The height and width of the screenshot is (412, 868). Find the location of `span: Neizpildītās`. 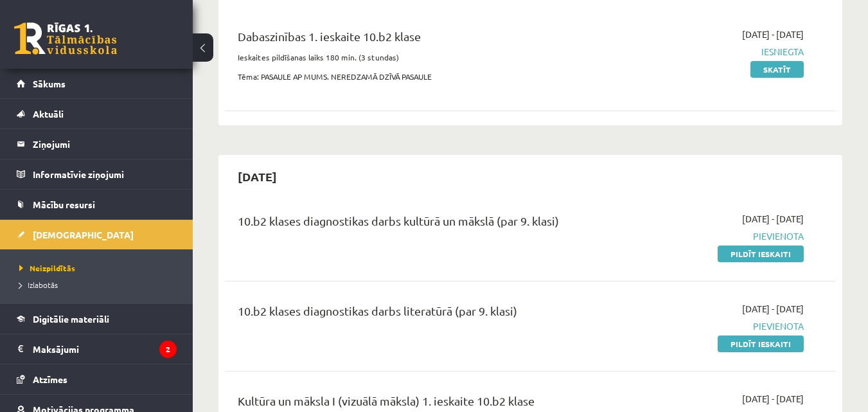

span: Neizpildītās is located at coordinates (47, 268).